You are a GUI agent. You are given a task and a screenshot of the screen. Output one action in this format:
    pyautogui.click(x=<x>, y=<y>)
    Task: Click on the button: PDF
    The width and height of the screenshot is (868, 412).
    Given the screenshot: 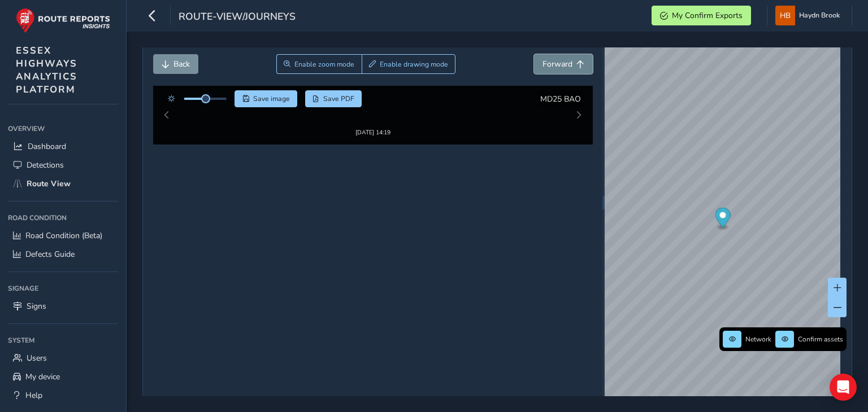 What is the action you would take?
    pyautogui.click(x=333, y=99)
    